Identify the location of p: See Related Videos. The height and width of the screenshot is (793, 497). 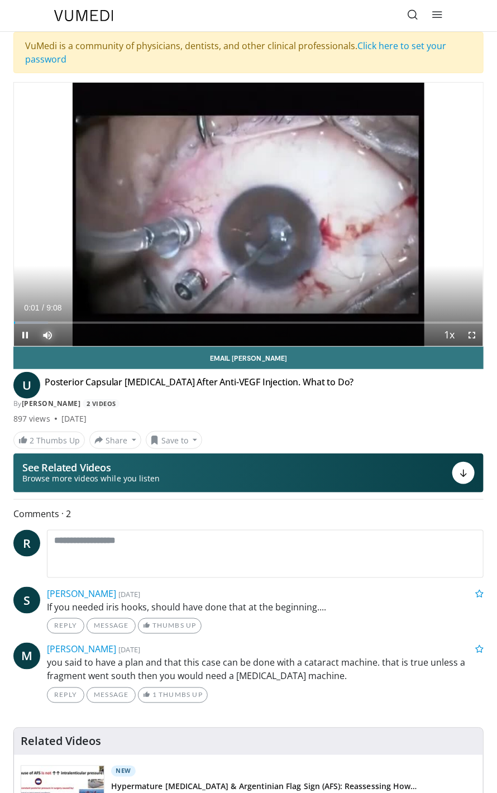
(91, 467).